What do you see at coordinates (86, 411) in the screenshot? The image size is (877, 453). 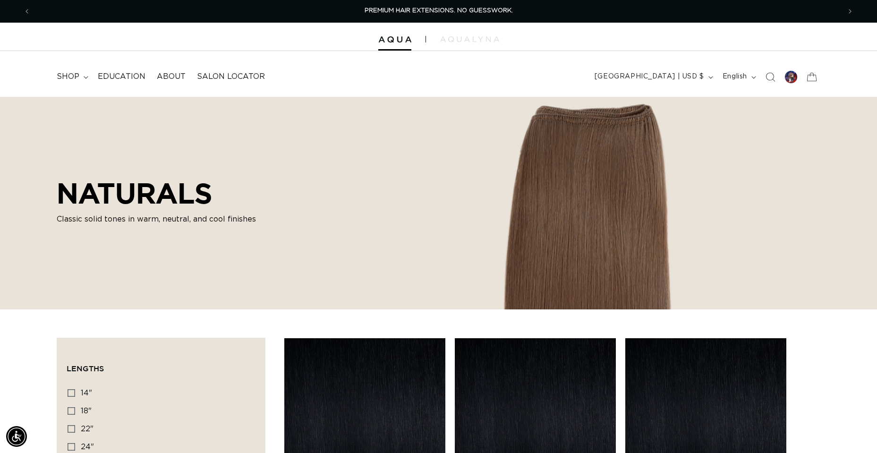 I see `span: 18"` at bounding box center [86, 411].